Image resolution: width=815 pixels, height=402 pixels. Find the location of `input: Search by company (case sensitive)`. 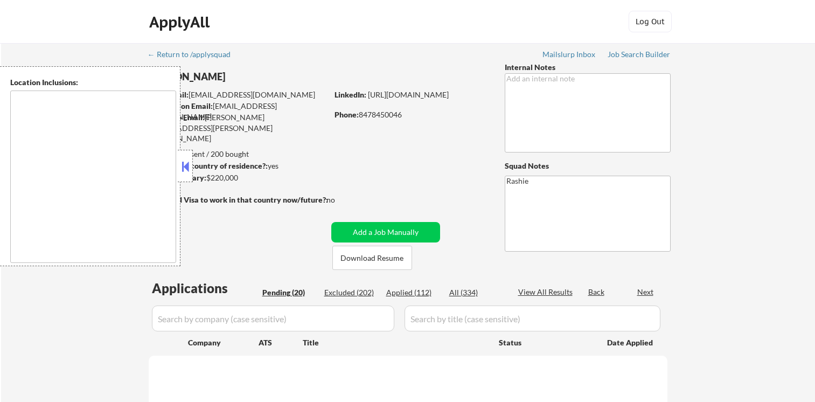

input: Search by company (case sensitive) is located at coordinates (273, 318).